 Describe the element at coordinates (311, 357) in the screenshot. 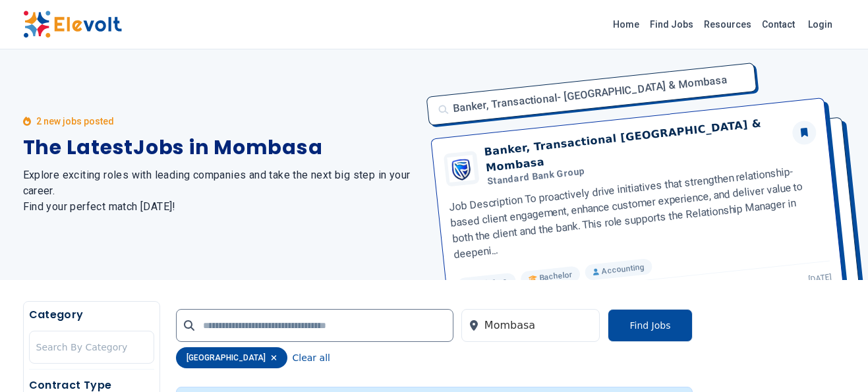

I see `button: Clear all` at that location.